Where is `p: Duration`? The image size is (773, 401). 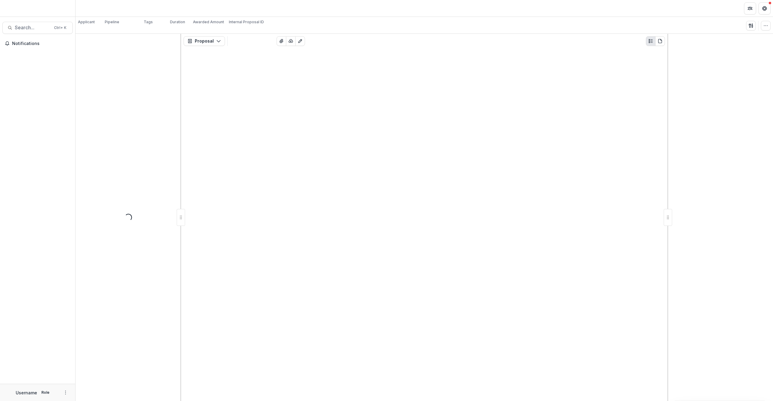 p: Duration is located at coordinates (178, 22).